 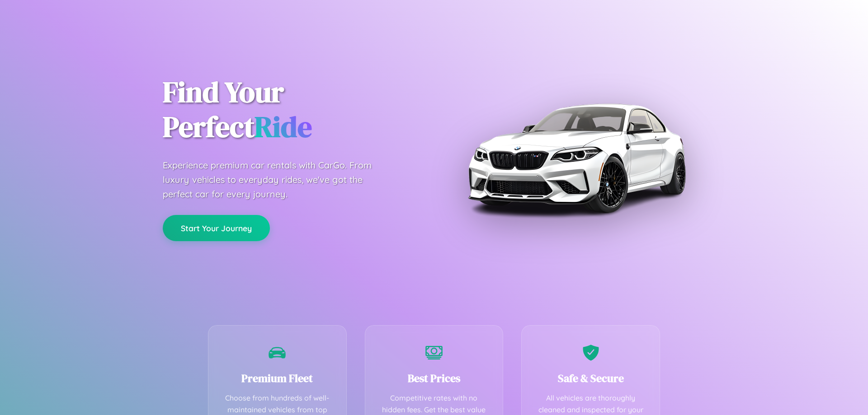 What do you see at coordinates (277, 378) in the screenshot?
I see `h3: Premium Fleet` at bounding box center [277, 378].